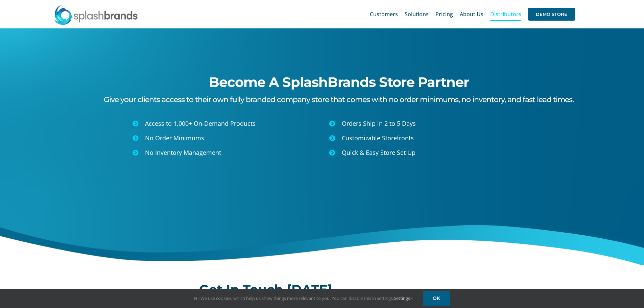 This screenshot has width=644, height=308. Describe the element at coordinates (339, 82) in the screenshot. I see `span: Become A SplashBrands Store Partner` at that location.